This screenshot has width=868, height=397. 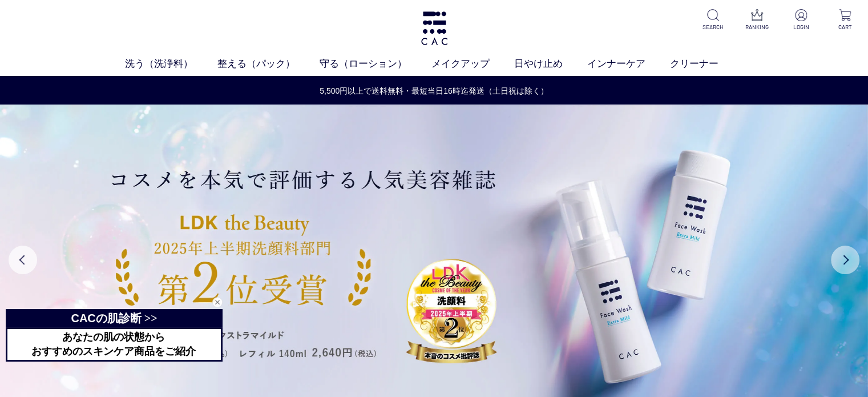 I want to click on a: 洗う（洗浄料）, so click(x=172, y=64).